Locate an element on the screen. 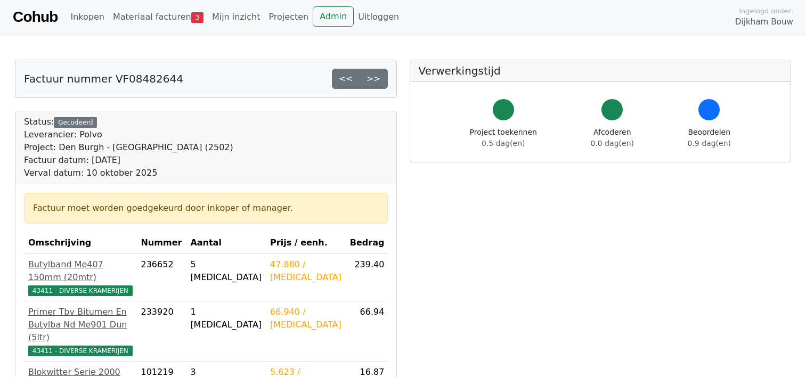 The height and width of the screenshot is (377, 806). div: Butylband Me407 150mm (20mtr) is located at coordinates (80, 271).